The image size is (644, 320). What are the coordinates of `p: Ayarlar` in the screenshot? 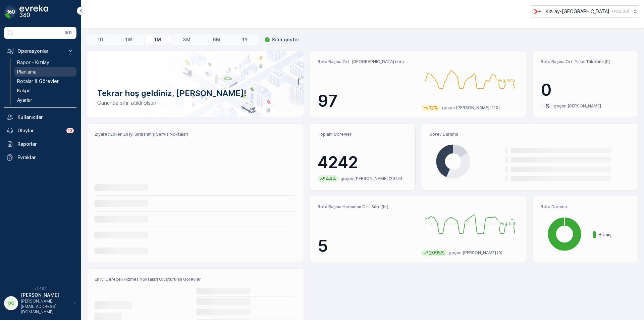 It's located at (25, 100).